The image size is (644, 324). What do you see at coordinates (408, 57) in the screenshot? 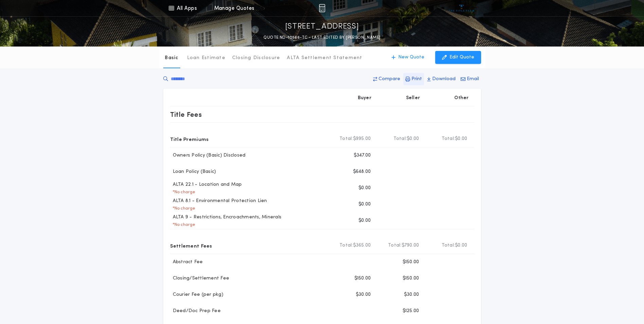
I see `button: New Quote` at bounding box center [408, 57].